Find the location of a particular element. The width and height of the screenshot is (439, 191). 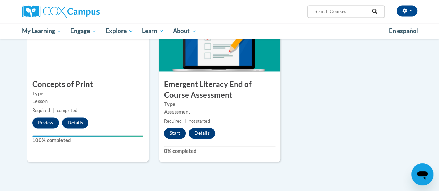

label: 0% completed is located at coordinates (220, 151).